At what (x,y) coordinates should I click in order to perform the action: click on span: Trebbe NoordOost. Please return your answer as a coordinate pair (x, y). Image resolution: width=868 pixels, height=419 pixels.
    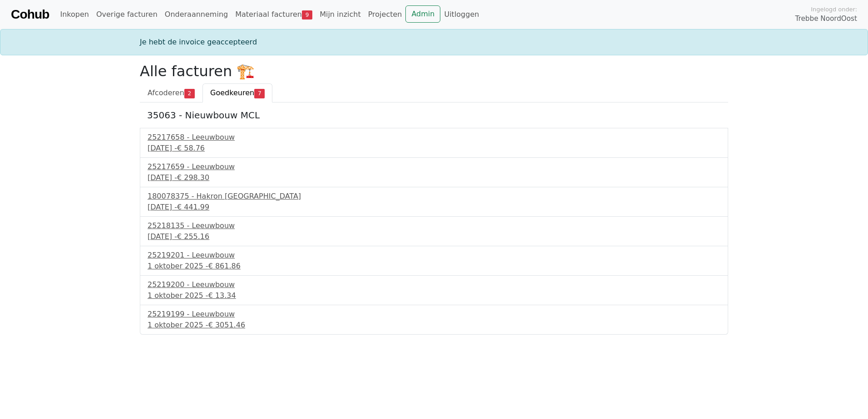
    Looking at the image, I should click on (826, 19).